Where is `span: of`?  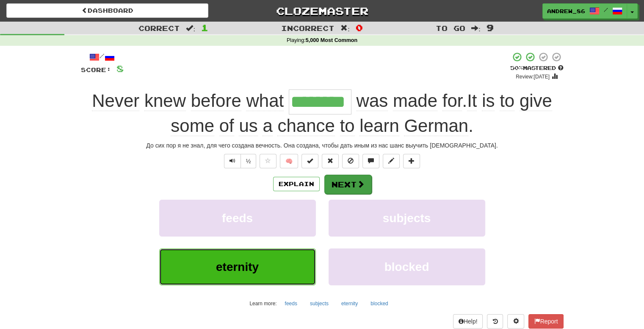
span: of is located at coordinates (226, 126).